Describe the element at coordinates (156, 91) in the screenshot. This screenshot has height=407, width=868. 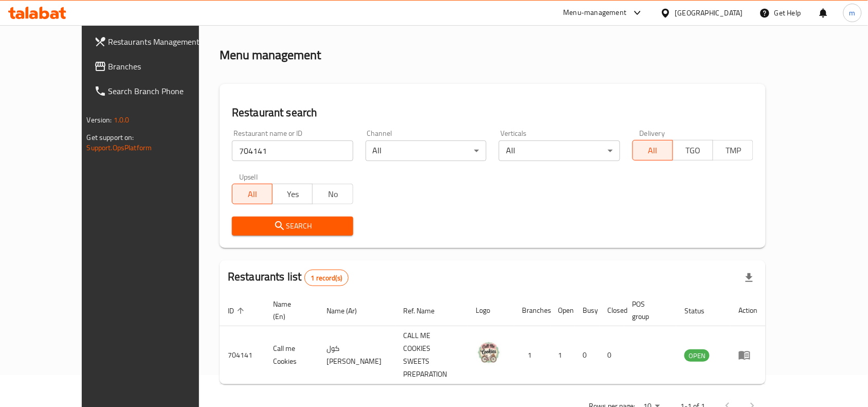
I see `a: Search Branch Phone` at that location.